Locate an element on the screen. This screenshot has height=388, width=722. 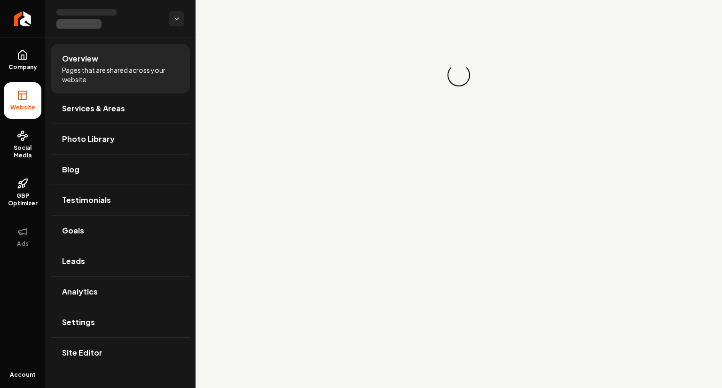
a: Testimonials is located at coordinates (120, 200).